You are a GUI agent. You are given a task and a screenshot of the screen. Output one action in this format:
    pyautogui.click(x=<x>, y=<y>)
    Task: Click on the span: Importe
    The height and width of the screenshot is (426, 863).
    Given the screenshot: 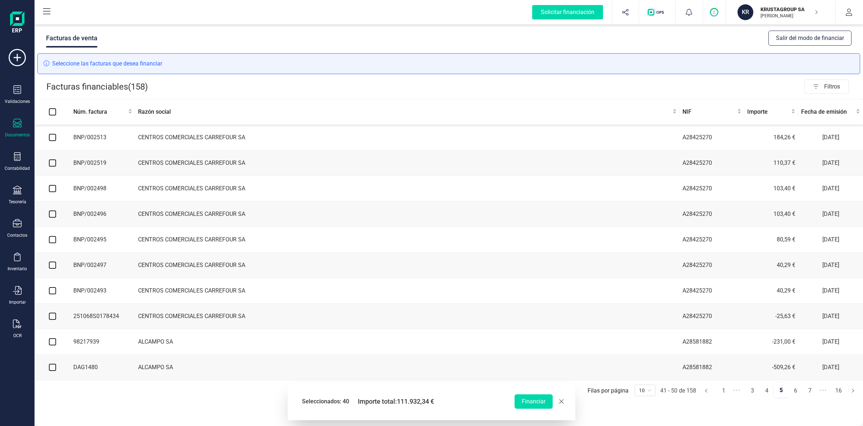 What is the action you would take?
    pyautogui.click(x=769, y=112)
    